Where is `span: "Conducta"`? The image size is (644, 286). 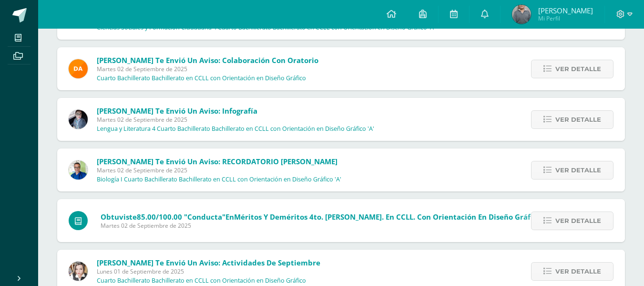
span: "Conducta" is located at coordinates (204, 217).